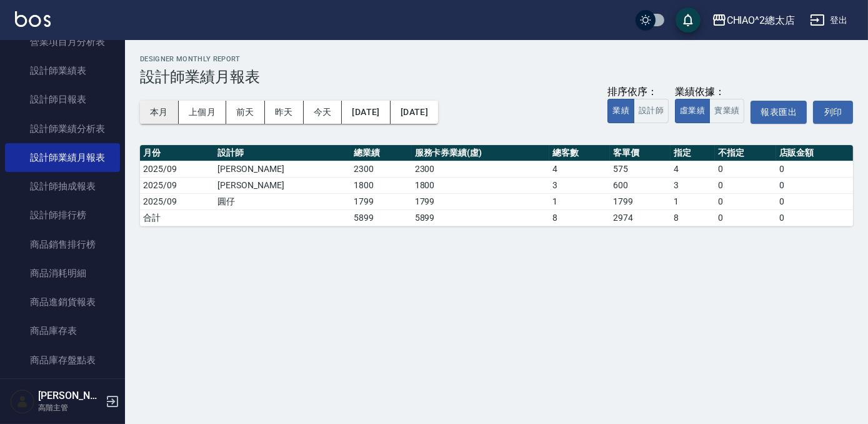 The height and width of the screenshot is (424, 868). I want to click on th: 指定, so click(693, 153).